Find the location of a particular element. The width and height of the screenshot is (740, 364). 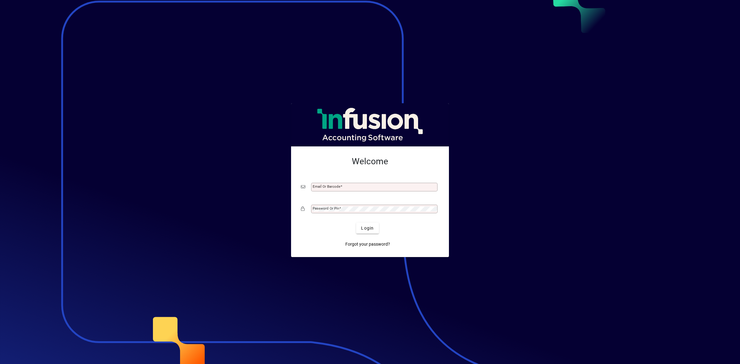

span: Forgot your password? is located at coordinates (368, 244).